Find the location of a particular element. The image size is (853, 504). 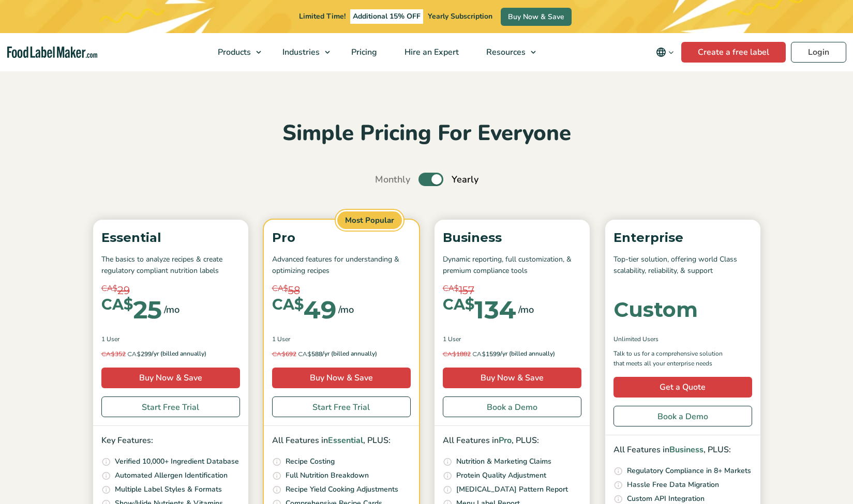

p: Key Features: is located at coordinates (171, 441).